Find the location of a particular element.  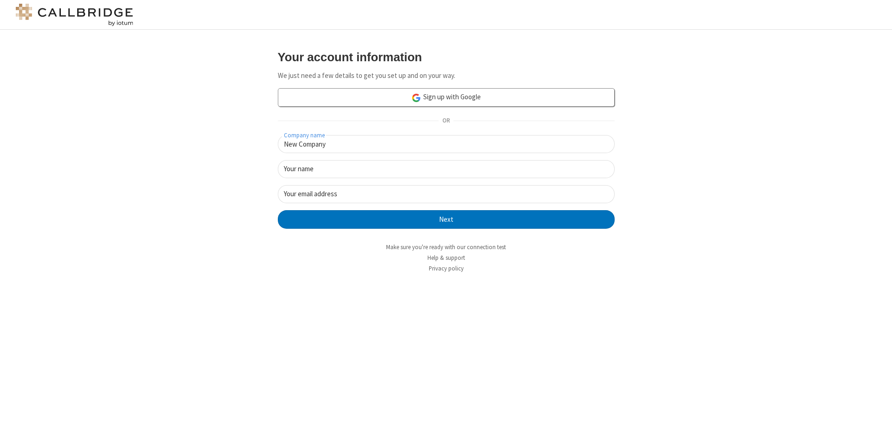

input: Your name is located at coordinates (446, 169).